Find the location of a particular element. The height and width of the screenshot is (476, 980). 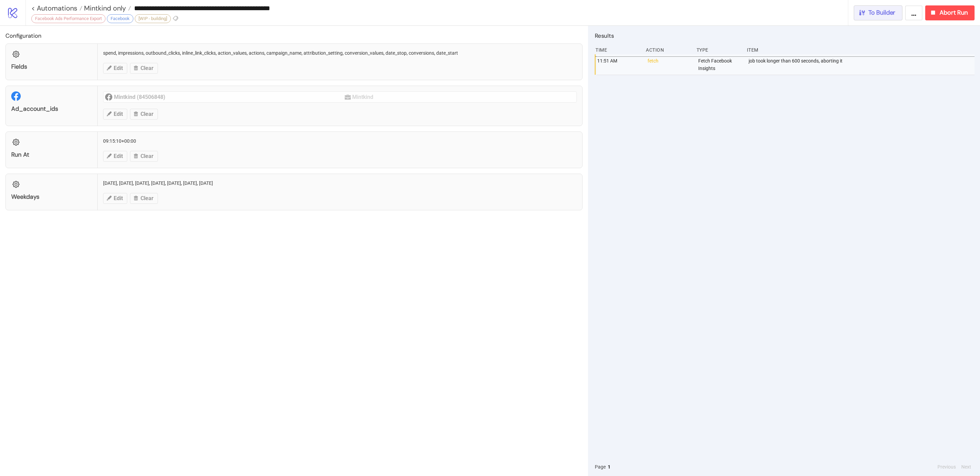

div: Fetch Facebook Insights is located at coordinates (720, 65).